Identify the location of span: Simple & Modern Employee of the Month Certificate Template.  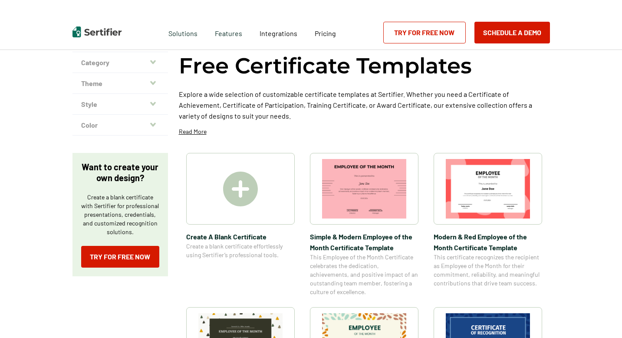
(364, 242).